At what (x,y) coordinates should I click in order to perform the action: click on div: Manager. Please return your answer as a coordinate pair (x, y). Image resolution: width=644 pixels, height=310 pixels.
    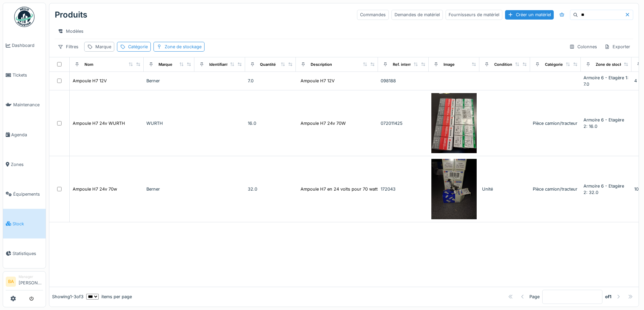
    Looking at the image, I should click on (31, 276).